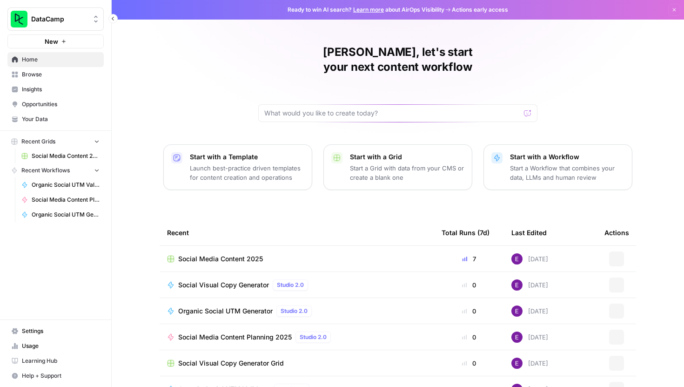 The width and height of the screenshot is (684, 387). I want to click on a: Organic Social UTM Generator, so click(60, 214).